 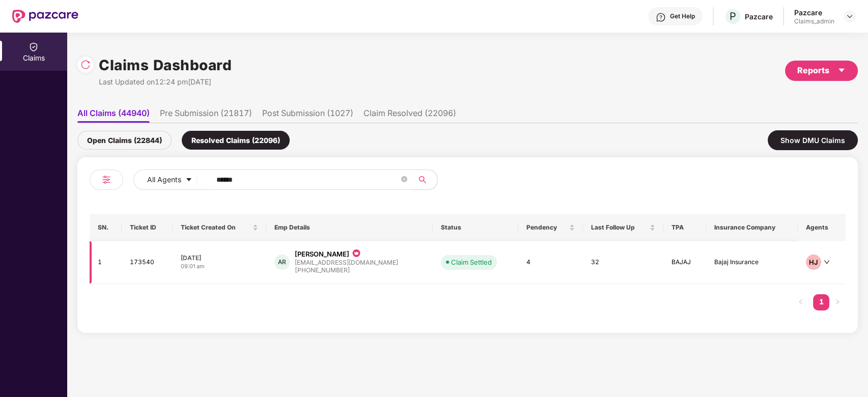 What do you see at coordinates (410, 115) in the screenshot?
I see `li: Claim Resolved (22096)` at bounding box center [410, 115].